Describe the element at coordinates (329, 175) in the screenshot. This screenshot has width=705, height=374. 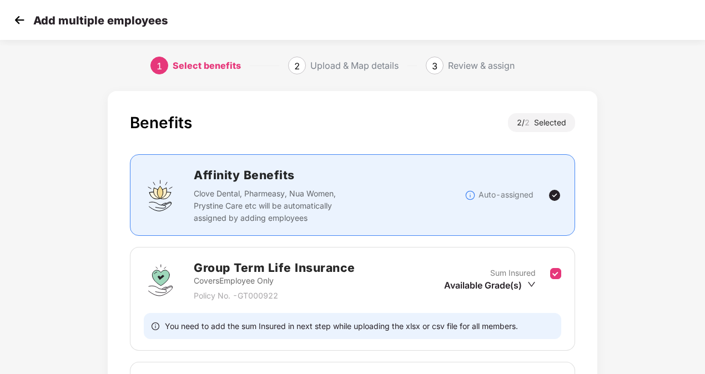
I see `h2: Affinity Benefits` at that location.